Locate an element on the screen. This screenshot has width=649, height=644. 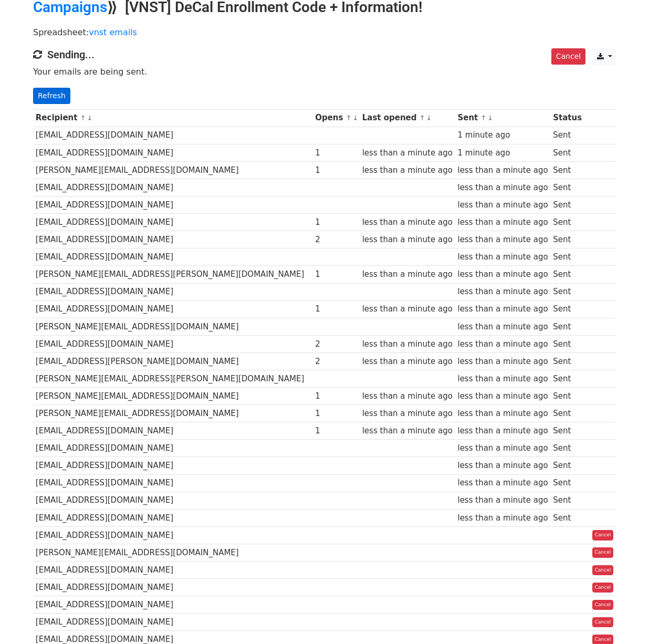
th: Last opened is located at coordinates (407, 117).